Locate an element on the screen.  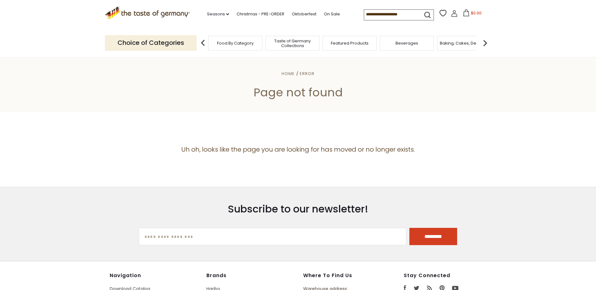
h4: Navigation is located at coordinates (155, 276).